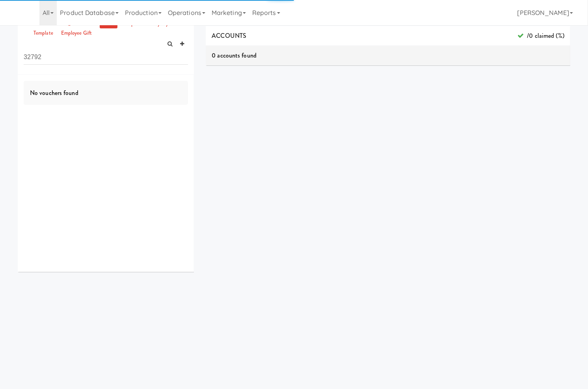  Describe the element at coordinates (106, 93) in the screenshot. I see `div: No vouchers found` at that location.